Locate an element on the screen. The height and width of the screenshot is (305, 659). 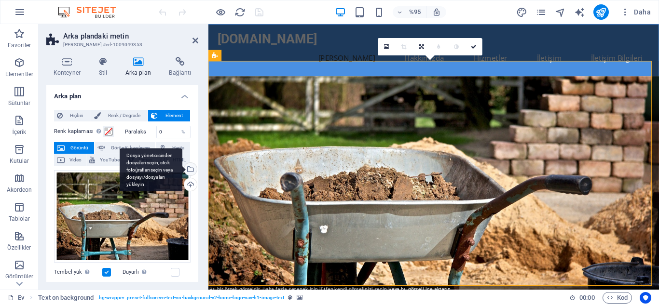
font: Stil is located at coordinates (103, 73).